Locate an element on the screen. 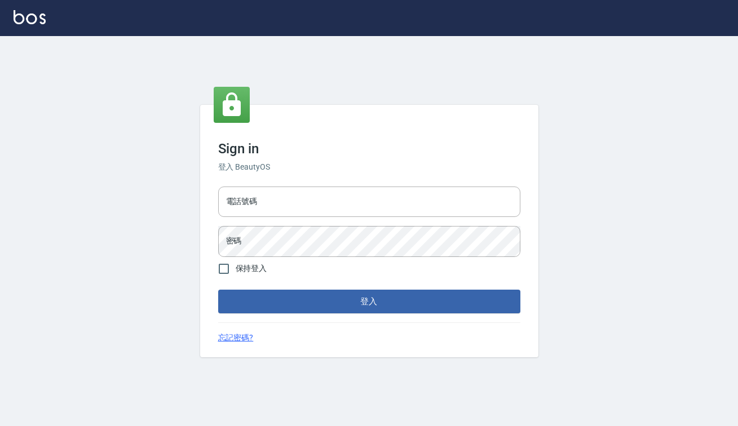 This screenshot has height=426, width=738. h6: 登入 BeautyOS is located at coordinates (369, 167).